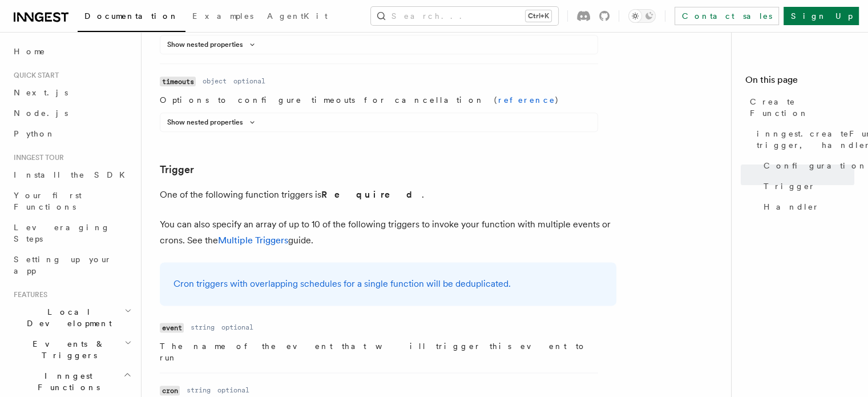 This screenshot has width=868, height=397. Describe the element at coordinates (66, 382) in the screenshot. I see `span: Inngest Functions` at that location.